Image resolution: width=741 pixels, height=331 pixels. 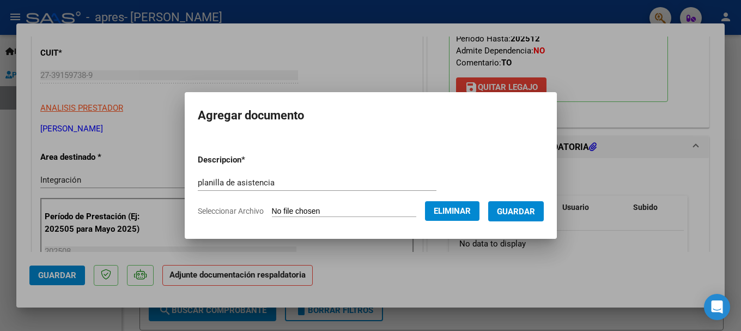 What do you see at coordinates (516, 211) in the screenshot?
I see `span: Guardar` at bounding box center [516, 211].